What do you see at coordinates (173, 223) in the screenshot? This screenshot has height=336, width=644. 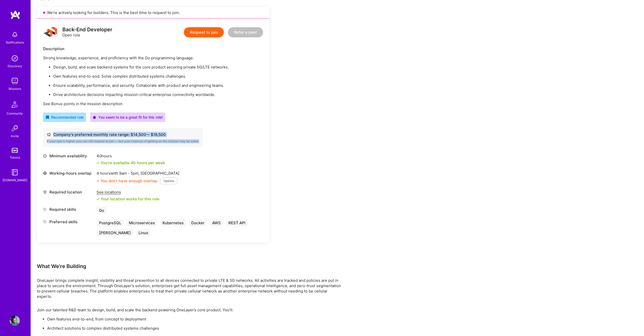 I see `div: Kubernetes` at bounding box center [173, 223].